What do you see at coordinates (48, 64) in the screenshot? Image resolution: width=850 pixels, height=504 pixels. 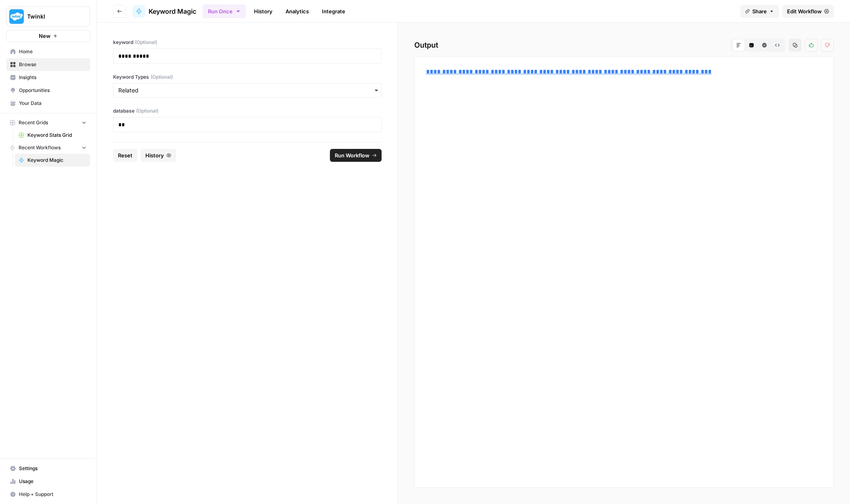 I see `a: Browse` at bounding box center [48, 64].